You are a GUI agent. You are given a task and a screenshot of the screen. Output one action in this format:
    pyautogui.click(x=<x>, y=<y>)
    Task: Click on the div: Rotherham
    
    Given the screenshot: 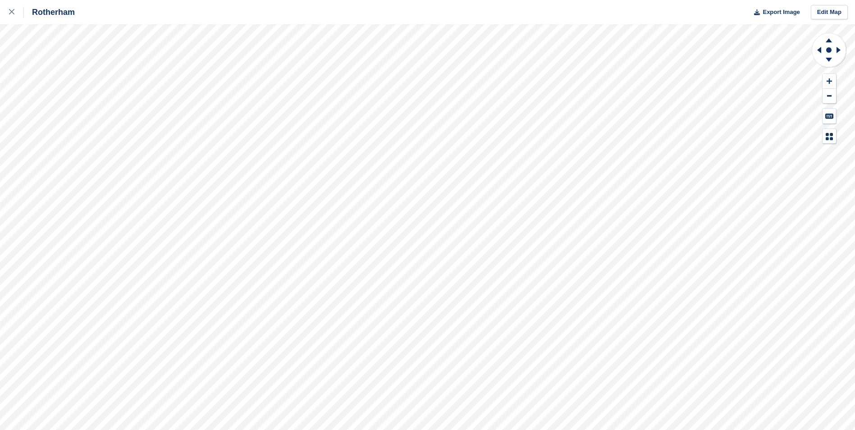 What is the action you would take?
    pyautogui.click(x=49, y=12)
    